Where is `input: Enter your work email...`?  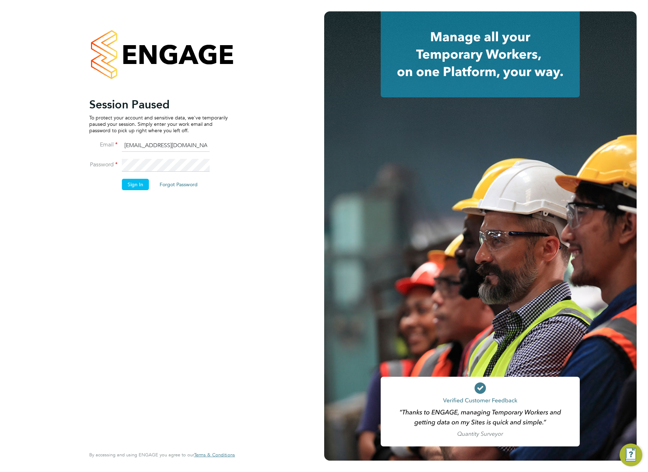 input: Enter your work email... is located at coordinates (166, 146).